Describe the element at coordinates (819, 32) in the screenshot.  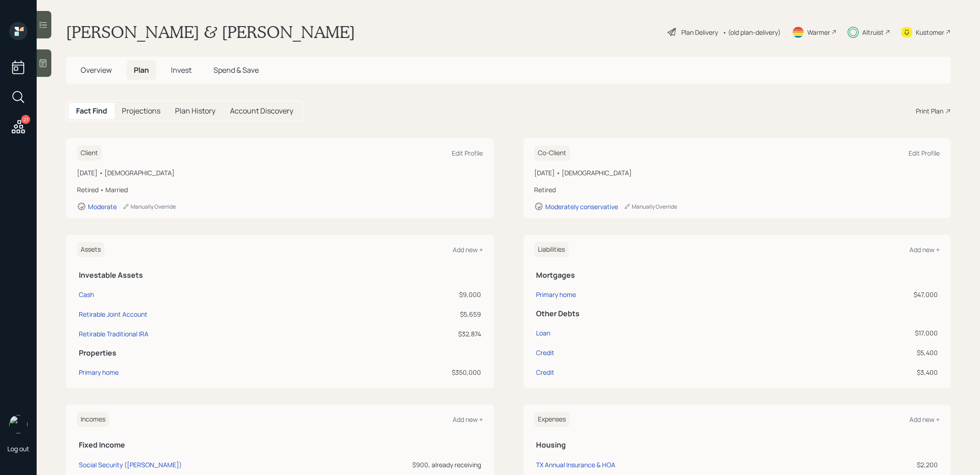
I see `div: Warmer` at that location.